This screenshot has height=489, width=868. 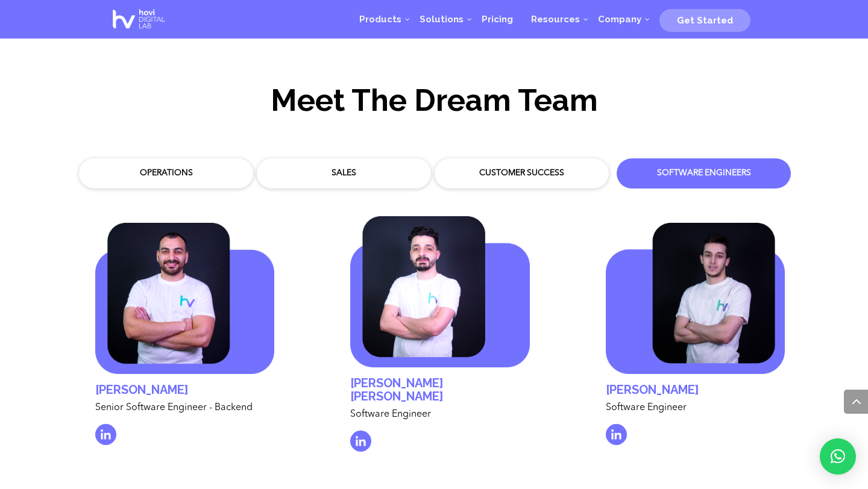 What do you see at coordinates (498, 19) in the screenshot?
I see `span: Pricing` at bounding box center [498, 19].